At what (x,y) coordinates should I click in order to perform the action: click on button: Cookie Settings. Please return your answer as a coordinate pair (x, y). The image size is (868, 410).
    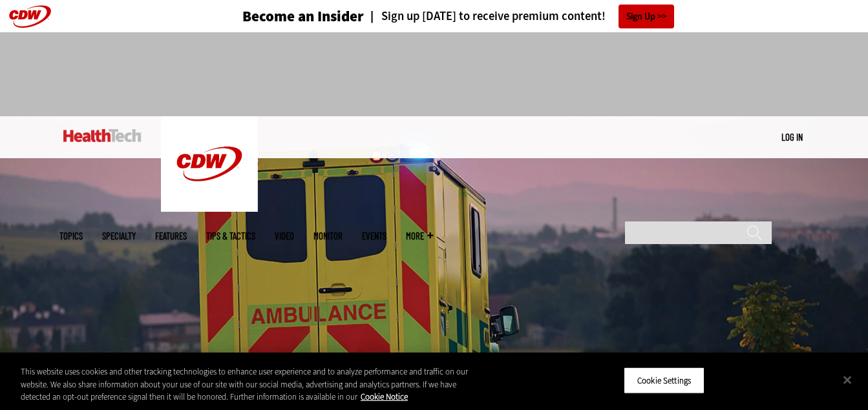
    Looking at the image, I should click on (664, 381).